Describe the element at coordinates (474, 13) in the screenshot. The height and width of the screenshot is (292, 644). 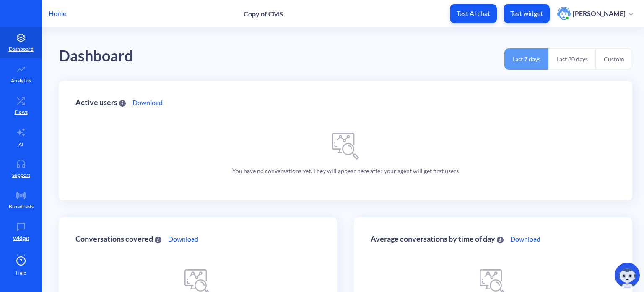
I see `button: Test AI chat` at that location.